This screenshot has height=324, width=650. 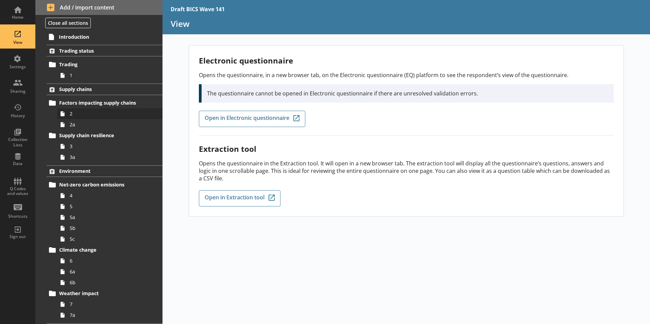 What do you see at coordinates (18, 237) in the screenshot?
I see `div: Sign out` at bounding box center [18, 237].